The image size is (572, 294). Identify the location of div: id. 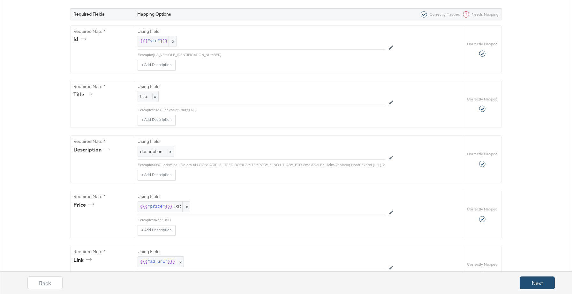
(81, 39).